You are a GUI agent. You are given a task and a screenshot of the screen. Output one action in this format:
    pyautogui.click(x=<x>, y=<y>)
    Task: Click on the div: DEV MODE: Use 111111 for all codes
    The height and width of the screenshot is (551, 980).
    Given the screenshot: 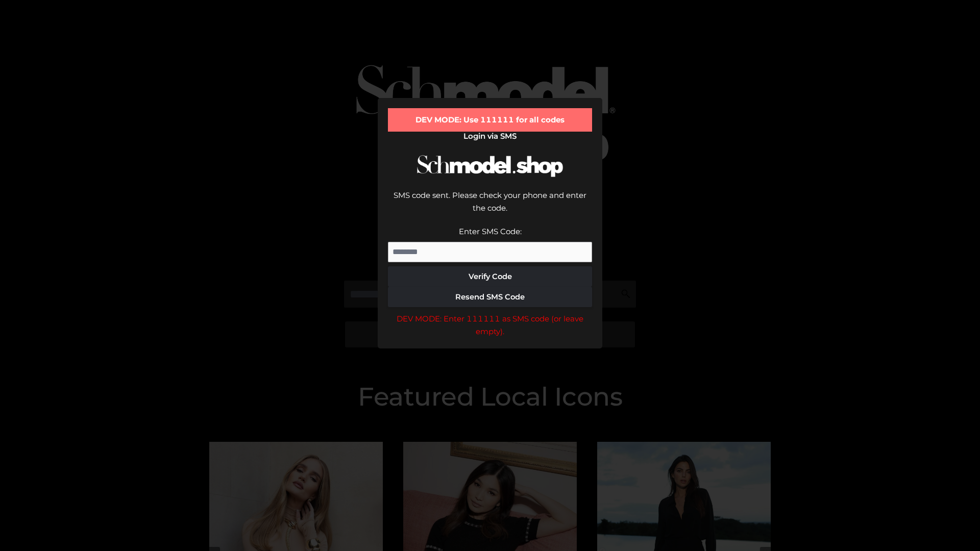 What is the action you would take?
    pyautogui.click(x=490, y=120)
    